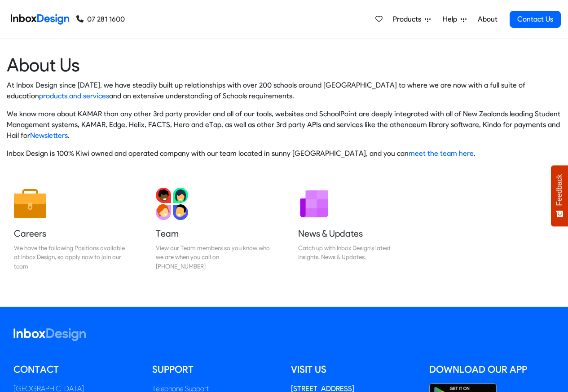 Image resolution: width=568 pixels, height=392 pixels. What do you see at coordinates (76, 370) in the screenshot?
I see `h5: Contact` at bounding box center [76, 370].